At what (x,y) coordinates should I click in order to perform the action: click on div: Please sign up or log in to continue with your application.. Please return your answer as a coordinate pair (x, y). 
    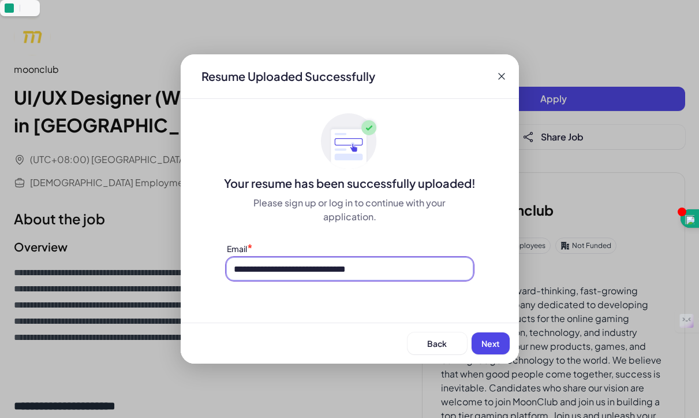
    Looking at the image, I should click on (350, 210).